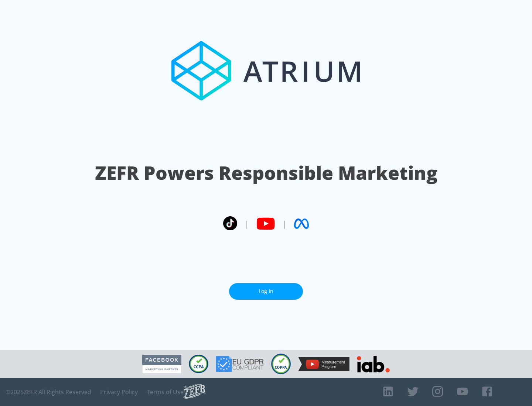  I want to click on h1: ZEFR Powers Responsible Marketing, so click(266, 173).